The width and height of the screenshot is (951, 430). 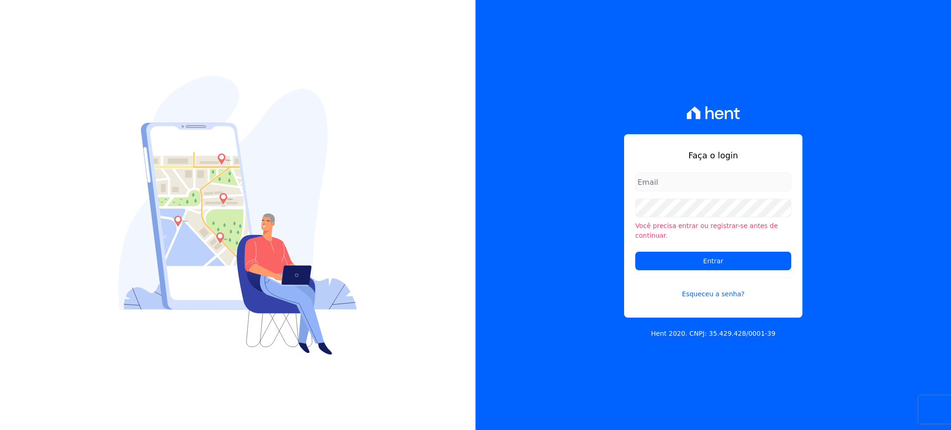 I want to click on input: Entrar, so click(x=713, y=261).